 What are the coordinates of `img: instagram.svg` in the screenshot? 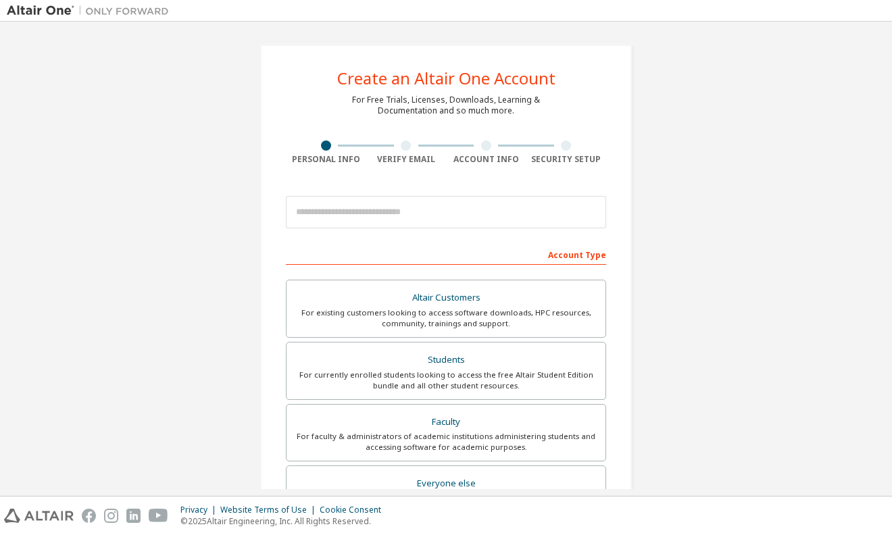 It's located at (111, 516).